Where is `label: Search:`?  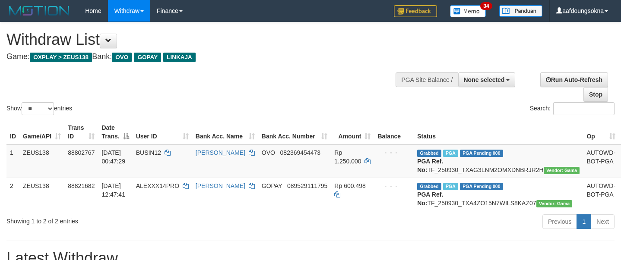
label: Search: is located at coordinates (572, 109).